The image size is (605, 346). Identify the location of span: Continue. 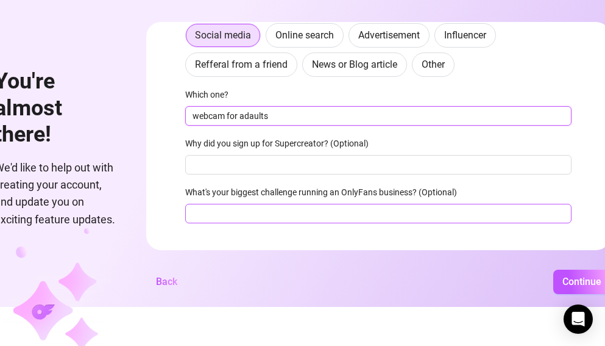
(582, 281).